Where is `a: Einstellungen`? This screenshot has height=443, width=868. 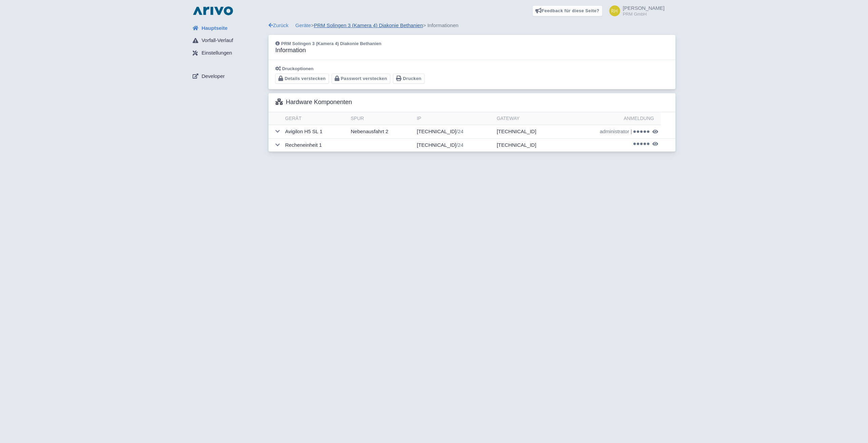 a: Einstellungen is located at coordinates (228, 53).